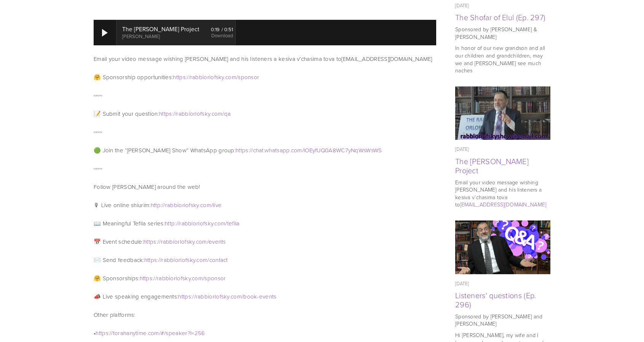  Describe the element at coordinates (234, 223) in the screenshot. I see `span: tefila` at that location.